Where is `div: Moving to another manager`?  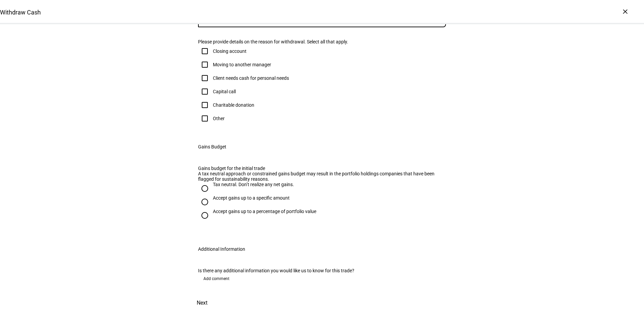 div: Moving to another manager is located at coordinates (242, 64).